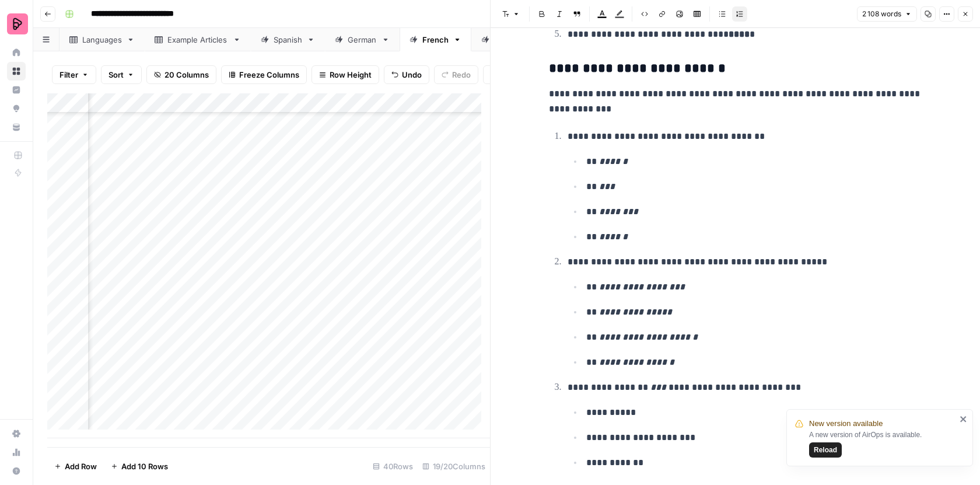 Image resolution: width=980 pixels, height=485 pixels. Describe the element at coordinates (269, 75) in the screenshot. I see `span: Freeze Columns` at that location.